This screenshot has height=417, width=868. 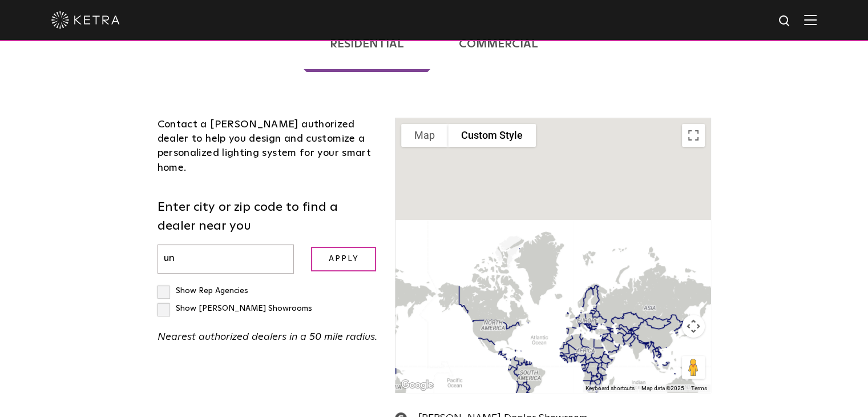 I want to click on img: search icon, so click(x=785, y=22).